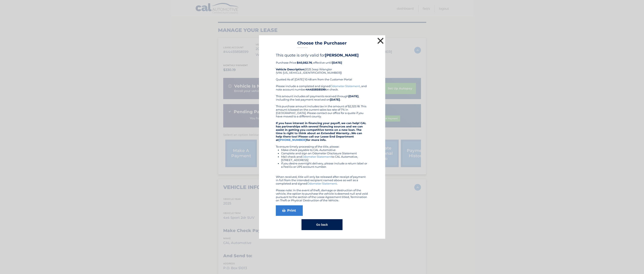  What do you see at coordinates (324, 150) in the screenshot?
I see `li: Make check payable to CAL Automotive` at bounding box center [324, 150].